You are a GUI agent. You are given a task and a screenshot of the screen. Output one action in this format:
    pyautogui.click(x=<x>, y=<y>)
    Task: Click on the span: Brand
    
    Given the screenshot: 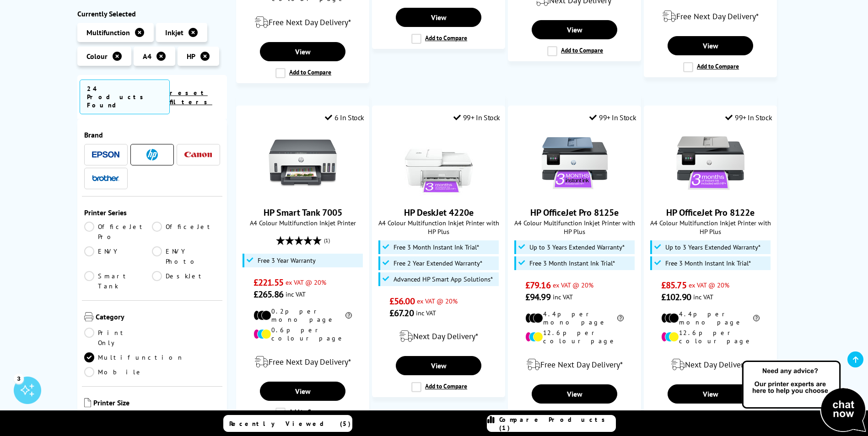 What is the action you would take?
    pyautogui.click(x=152, y=135)
    